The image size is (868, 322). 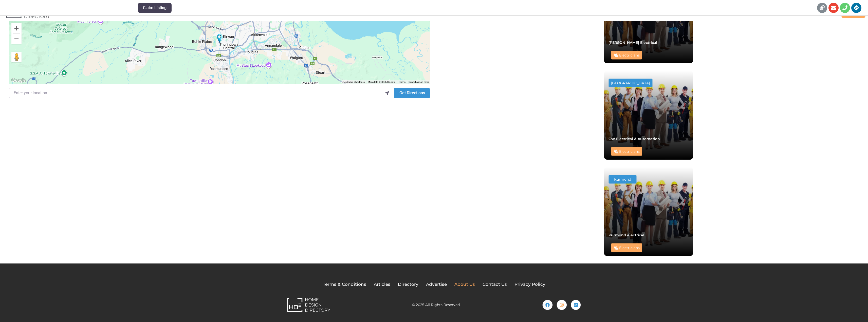 What do you see at coordinates (436, 285) in the screenshot?
I see `a: Advertise` at bounding box center [436, 285].